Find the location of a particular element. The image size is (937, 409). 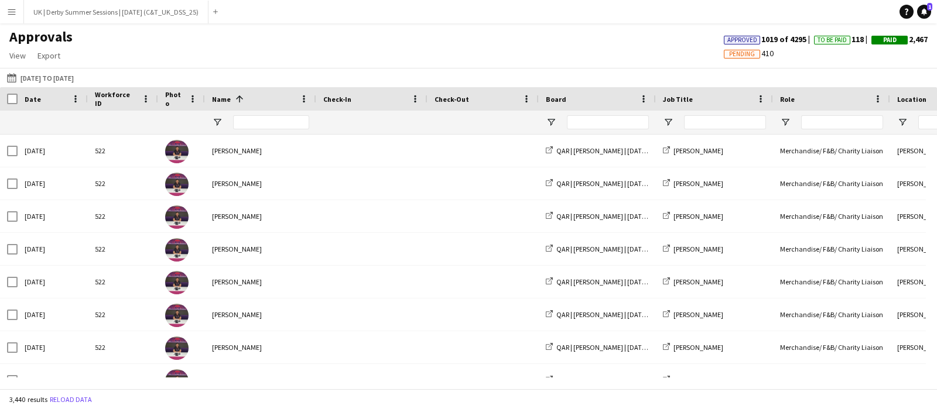

span: 410 is located at coordinates (748, 53).